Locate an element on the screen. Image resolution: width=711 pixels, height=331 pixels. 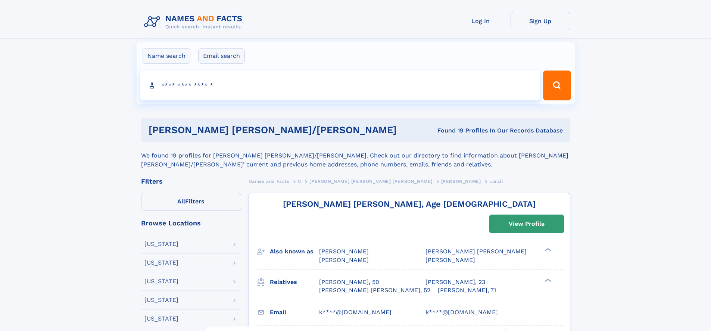
label: Filters is located at coordinates (191, 202).